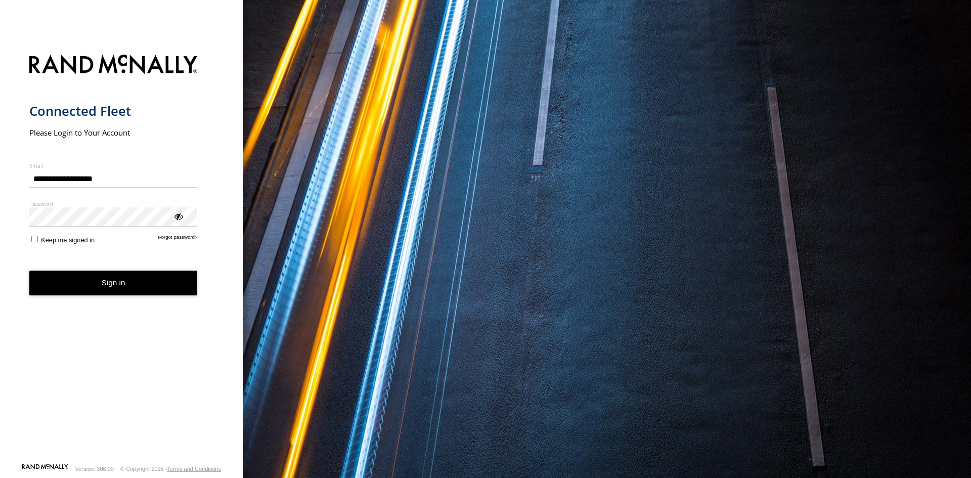 The image size is (971, 478). What do you see at coordinates (34, 239) in the screenshot?
I see `input: Keep me signed in` at bounding box center [34, 239].